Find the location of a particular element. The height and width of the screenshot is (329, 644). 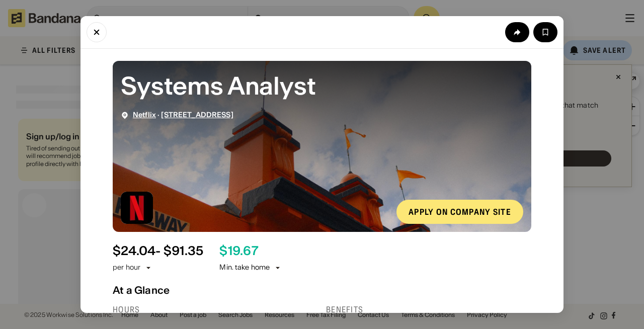

div: $ 24.04 - $91.35 is located at coordinates (158, 251).